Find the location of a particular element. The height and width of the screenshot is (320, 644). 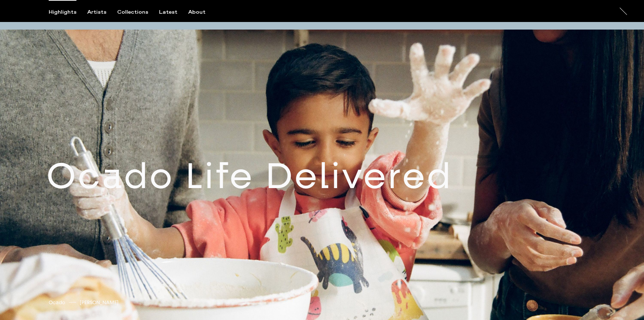

button: Highlights is located at coordinates (68, 12).